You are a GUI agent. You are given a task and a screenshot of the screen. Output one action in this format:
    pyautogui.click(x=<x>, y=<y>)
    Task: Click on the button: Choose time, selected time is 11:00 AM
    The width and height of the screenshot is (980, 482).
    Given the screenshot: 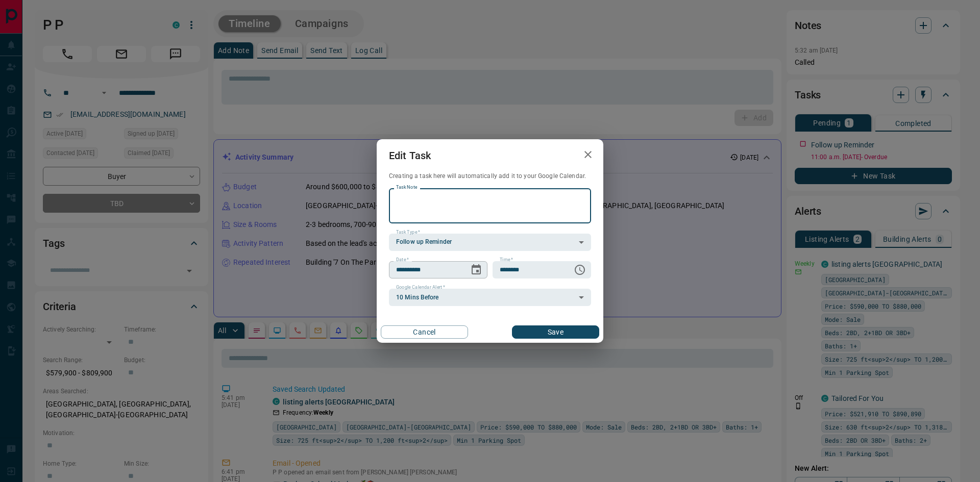 What is the action you would take?
    pyautogui.click(x=580, y=270)
    